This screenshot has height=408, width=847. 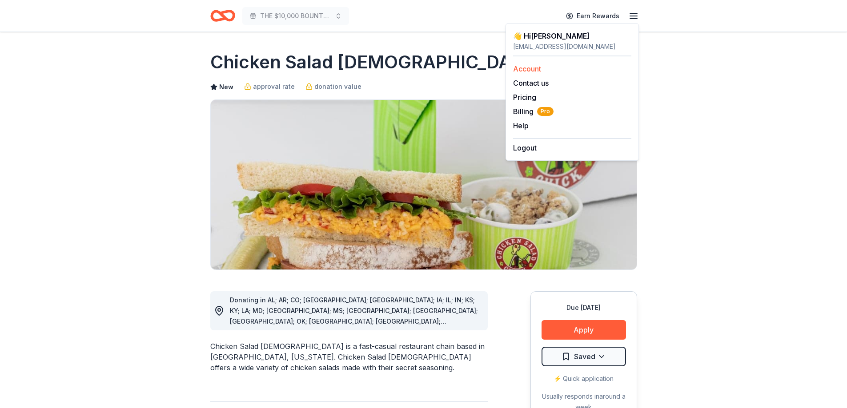 I want to click on span: Billing, so click(x=533, y=112).